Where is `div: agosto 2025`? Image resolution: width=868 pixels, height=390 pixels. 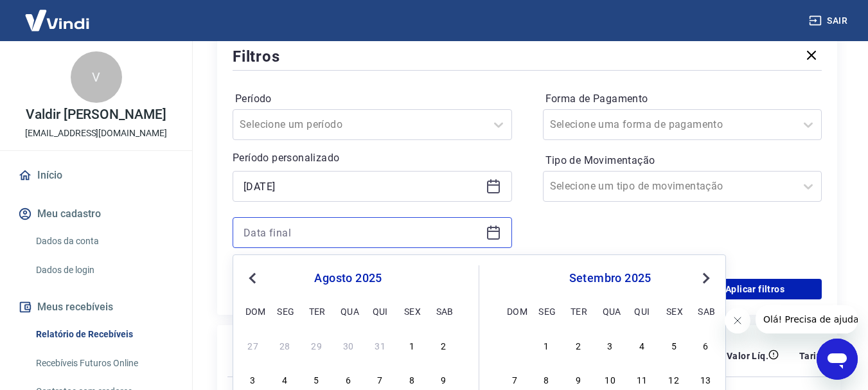
div: agosto 2025 is located at coordinates (348, 278).